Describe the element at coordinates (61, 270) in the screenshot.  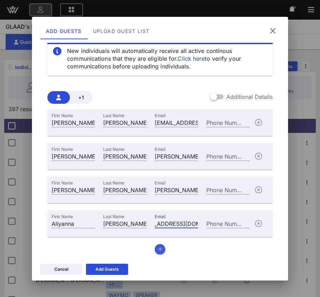
I see `div: Cancel` at that location.